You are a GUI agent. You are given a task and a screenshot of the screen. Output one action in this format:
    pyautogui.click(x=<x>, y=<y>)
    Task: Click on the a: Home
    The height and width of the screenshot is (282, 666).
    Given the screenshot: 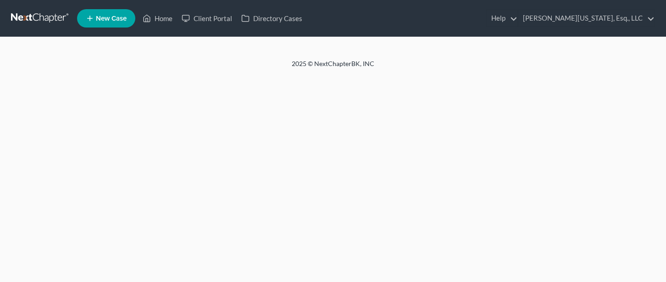 What is the action you would take?
    pyautogui.click(x=157, y=18)
    